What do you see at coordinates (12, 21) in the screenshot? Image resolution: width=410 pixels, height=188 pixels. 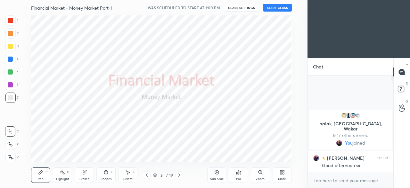 I see `div: 1` at bounding box center [12, 21].